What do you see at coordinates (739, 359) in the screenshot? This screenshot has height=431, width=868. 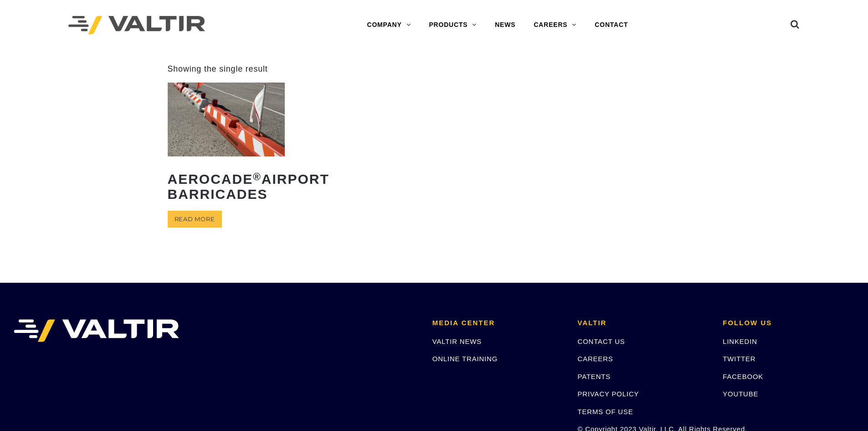 I see `a: TWITTER` at bounding box center [739, 359].